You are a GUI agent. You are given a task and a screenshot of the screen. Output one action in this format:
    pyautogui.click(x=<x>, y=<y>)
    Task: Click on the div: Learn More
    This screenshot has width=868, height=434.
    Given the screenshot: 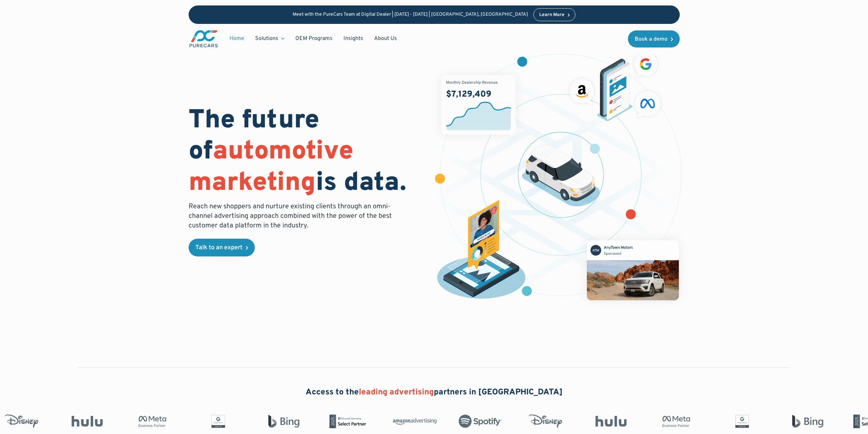 What is the action you would take?
    pyautogui.click(x=552, y=15)
    